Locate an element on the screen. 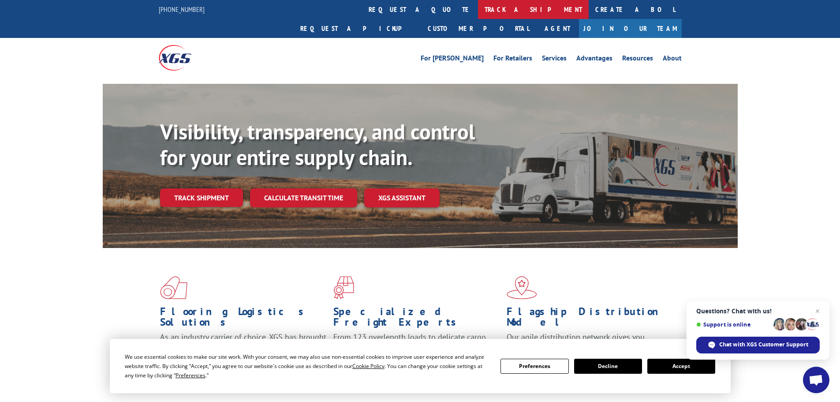  a: Customer Portal is located at coordinates (478, 28).